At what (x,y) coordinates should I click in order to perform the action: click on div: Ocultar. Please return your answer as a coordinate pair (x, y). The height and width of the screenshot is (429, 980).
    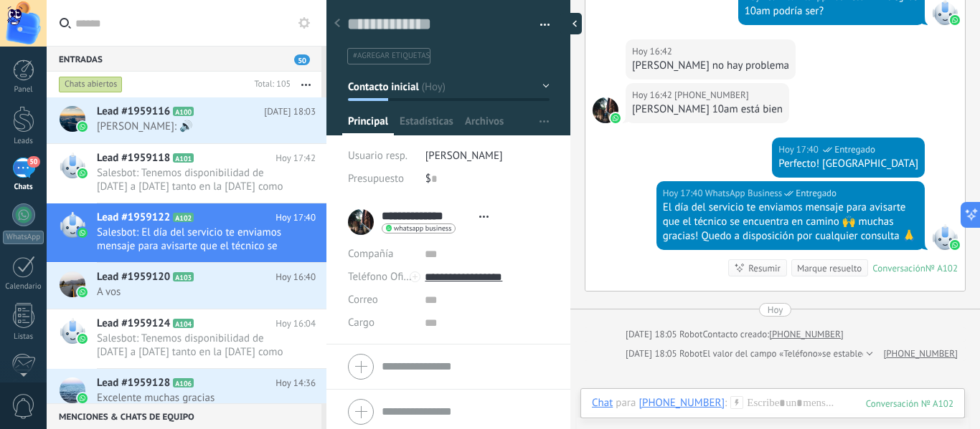
    Looking at the image, I should click on (571, 24).